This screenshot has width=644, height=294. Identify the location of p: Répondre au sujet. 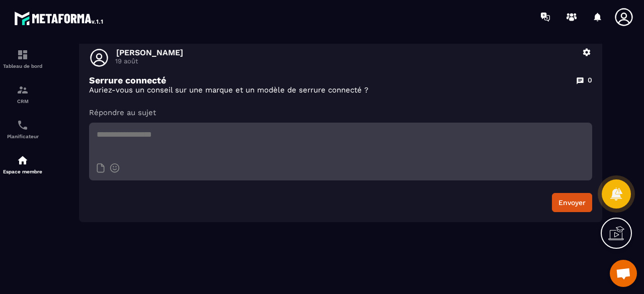
(341, 112).